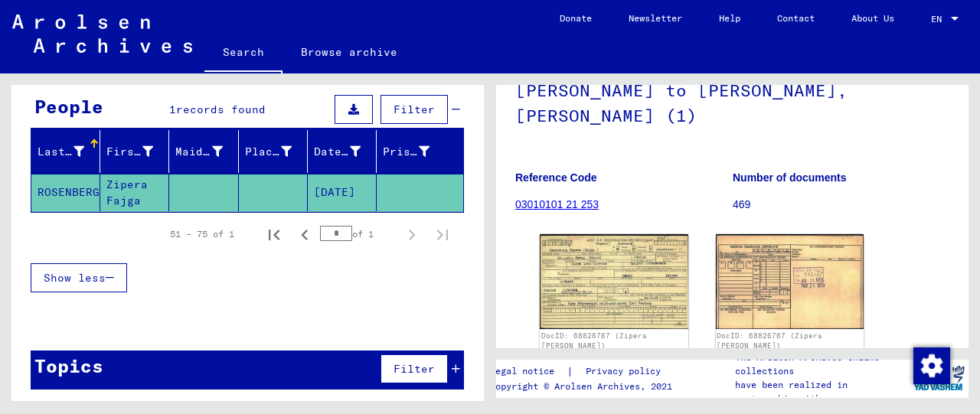 The image size is (980, 414). What do you see at coordinates (66, 152) in the screenshot?
I see `mat-header-cell: Last Name` at bounding box center [66, 152].